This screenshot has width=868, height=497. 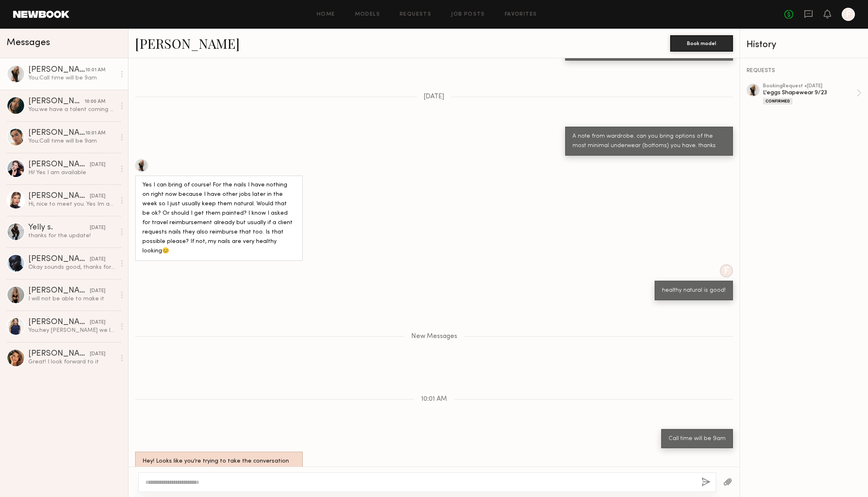 What do you see at coordinates (218, 476) in the screenshot?
I see `div: Hey! Looks like you’re trying to take the conversation off Newbook. Unless absolutely necessary, ...` at bounding box center [218, 476].